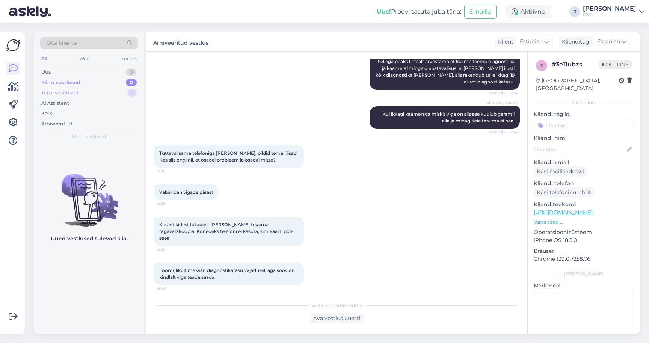 The width and height of the screenshot is (649, 343). What do you see at coordinates (419, 12) in the screenshot?
I see `div: Proovi tasuta juba täna:` at bounding box center [419, 12].